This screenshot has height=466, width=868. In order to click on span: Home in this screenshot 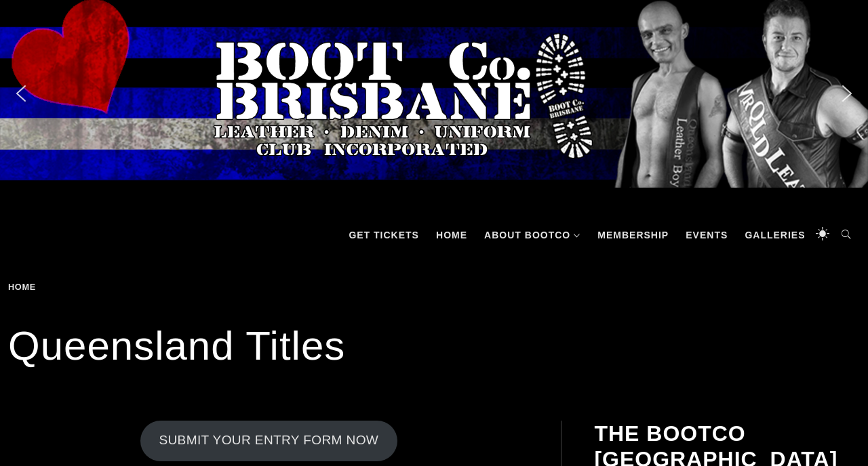, I will do `click(24, 287)`.